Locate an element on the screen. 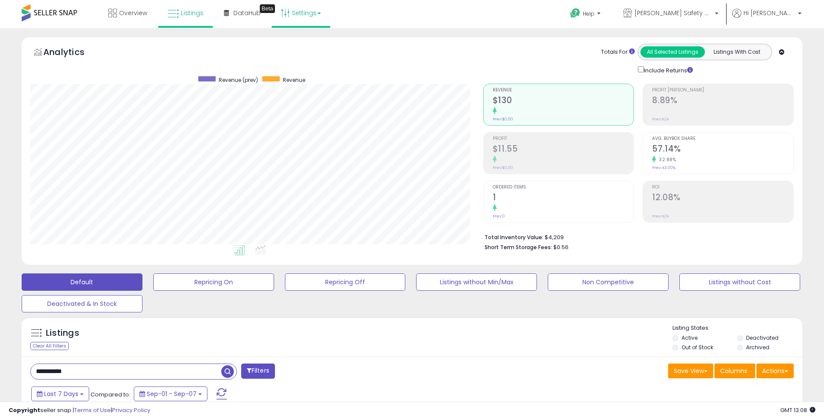 This screenshot has height=419, width=824. span: Columns is located at coordinates (734, 371).